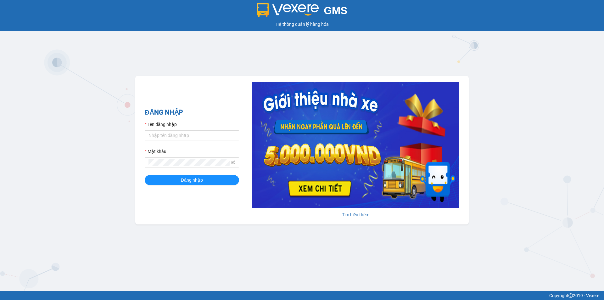  I want to click on span: copyright, so click(570, 295).